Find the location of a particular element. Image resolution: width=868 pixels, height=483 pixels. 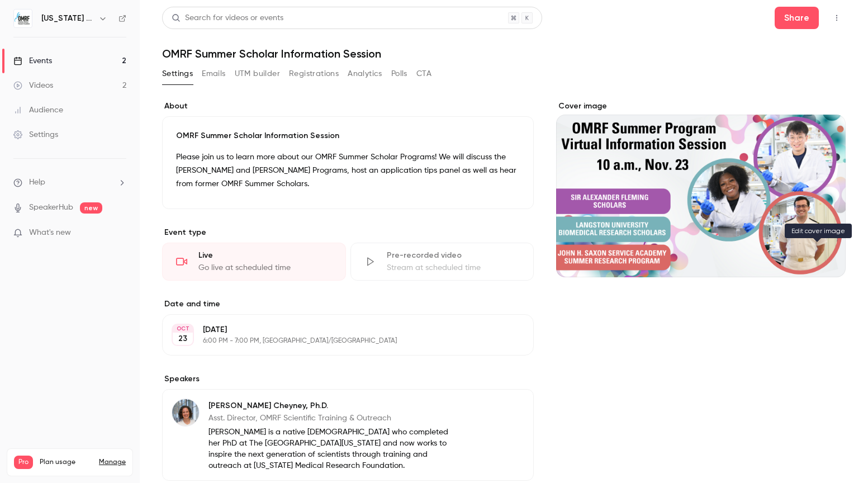

p: Asst. Director, OMRF Scientific Training & Outreach is located at coordinates (335, 418).